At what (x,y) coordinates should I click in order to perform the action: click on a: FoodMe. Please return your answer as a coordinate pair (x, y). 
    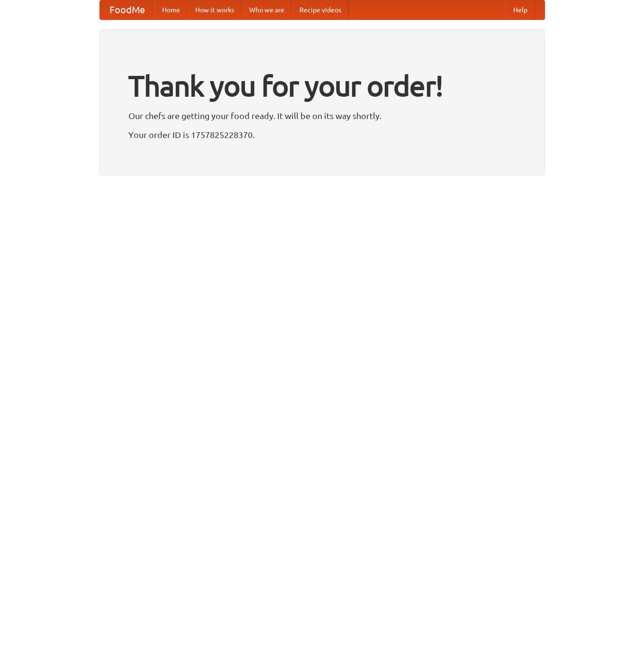
    Looking at the image, I should click on (127, 10).